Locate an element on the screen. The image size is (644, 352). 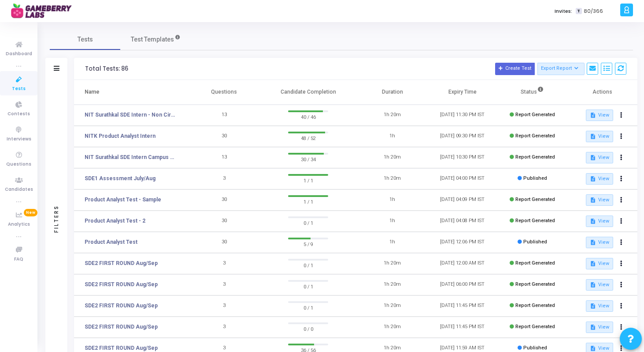
div: Total Tests: 86 is located at coordinates (107, 69).